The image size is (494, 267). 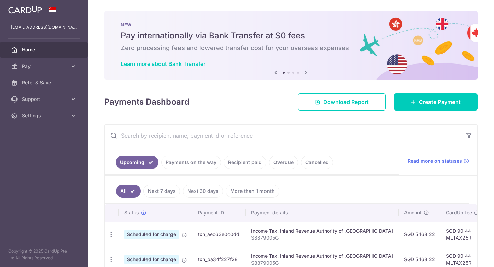 I want to click on span: Read more on statuses, so click(x=434, y=161).